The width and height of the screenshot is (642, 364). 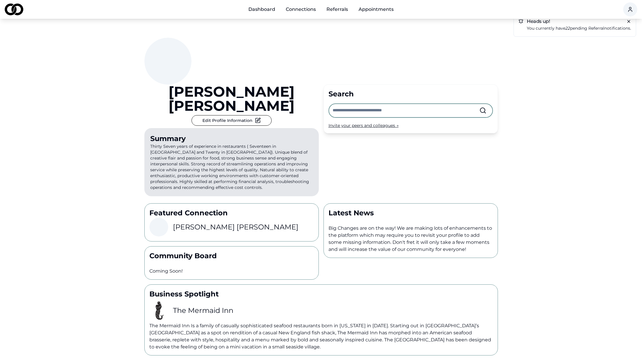 What do you see at coordinates (202, 311) in the screenshot?
I see `h3: The Mermaid Inn` at bounding box center [202, 311].